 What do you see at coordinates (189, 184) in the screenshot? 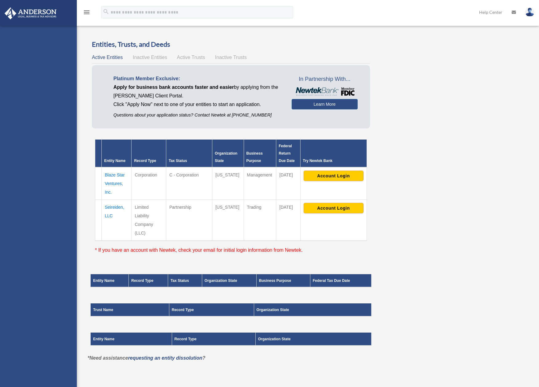
I see `td: C - Corporation` at bounding box center [189, 184].